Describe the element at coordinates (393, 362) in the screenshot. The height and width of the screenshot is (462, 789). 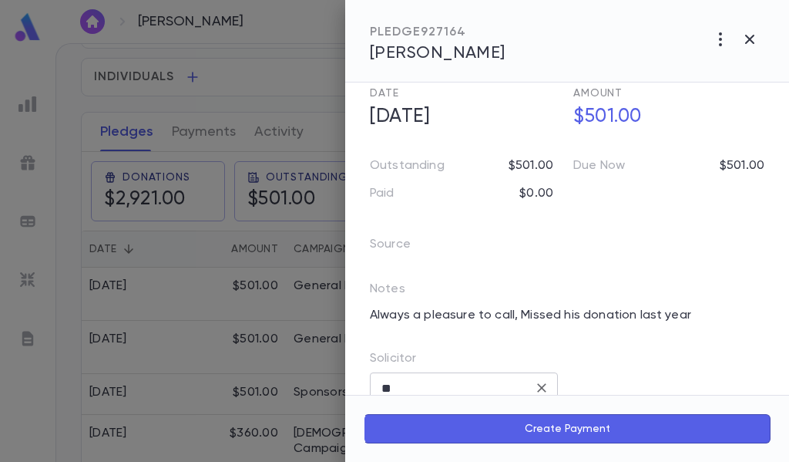
I see `p: Solicitor` at that location.